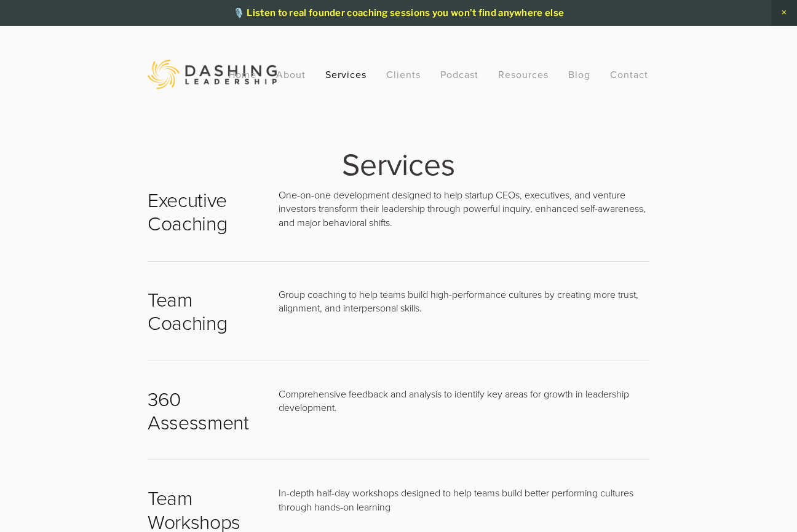  Describe the element at coordinates (398, 164) in the screenshot. I see `h1: Services` at that location.